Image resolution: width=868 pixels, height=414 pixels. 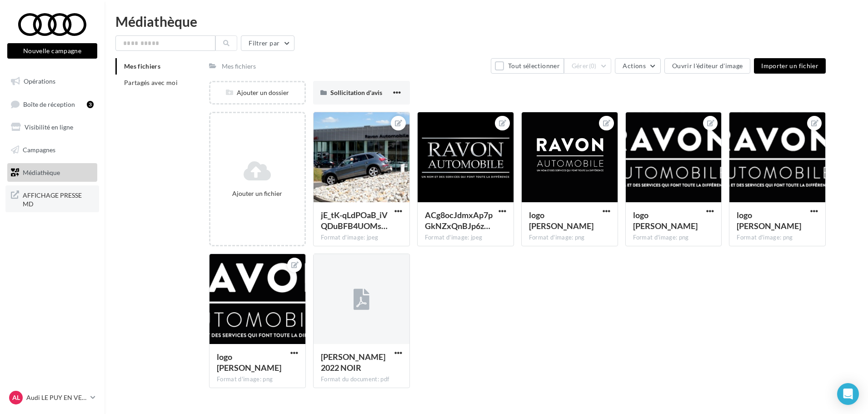 I want to click on a: AL Audi LE PUY EN VELAY, so click(x=52, y=398).